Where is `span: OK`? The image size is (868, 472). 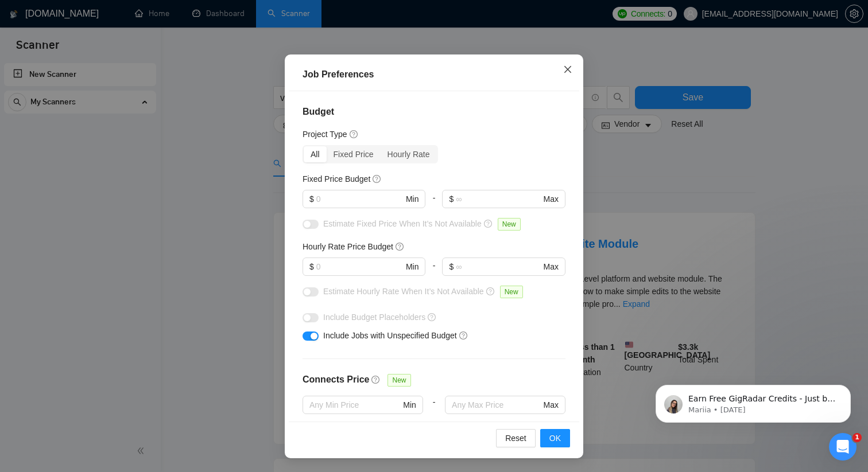 span: OK is located at coordinates (555, 438).